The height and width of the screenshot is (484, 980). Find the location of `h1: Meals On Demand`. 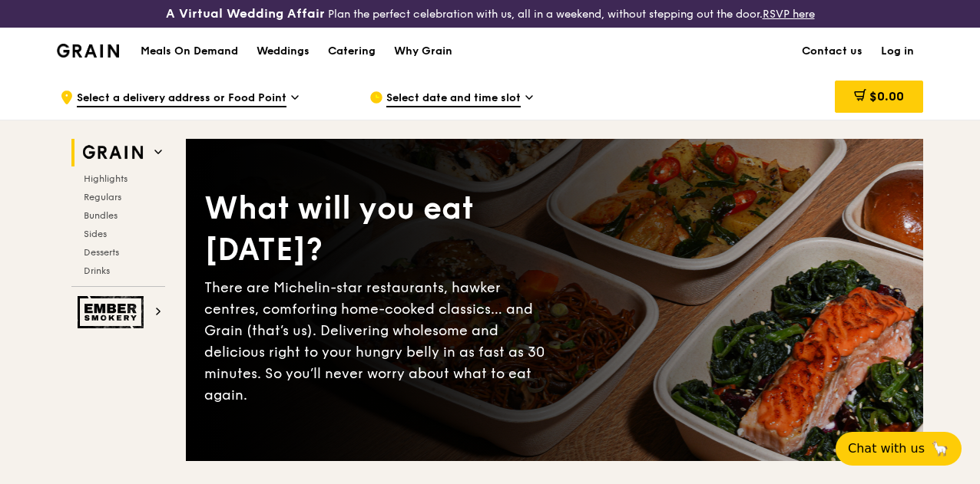

h1: Meals On Demand is located at coordinates (188, 52).